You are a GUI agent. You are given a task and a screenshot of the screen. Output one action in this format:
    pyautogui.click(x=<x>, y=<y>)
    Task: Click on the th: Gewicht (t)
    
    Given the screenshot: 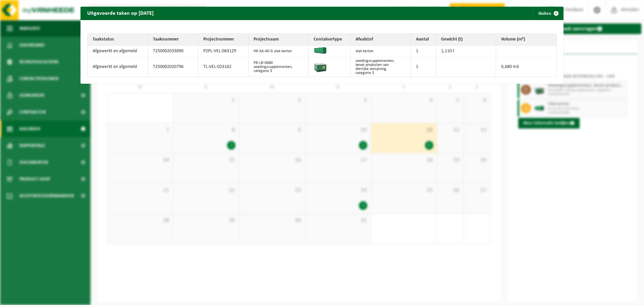 What is the action you would take?
    pyautogui.click(x=466, y=40)
    